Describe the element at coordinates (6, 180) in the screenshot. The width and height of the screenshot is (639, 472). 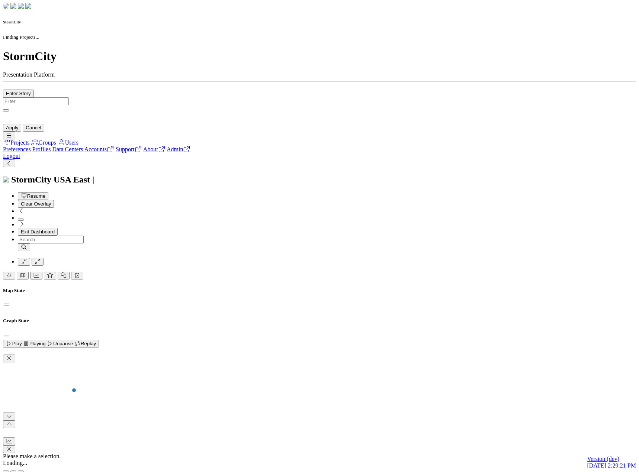
I see `img: chi-fish-icon.svg` at that location.